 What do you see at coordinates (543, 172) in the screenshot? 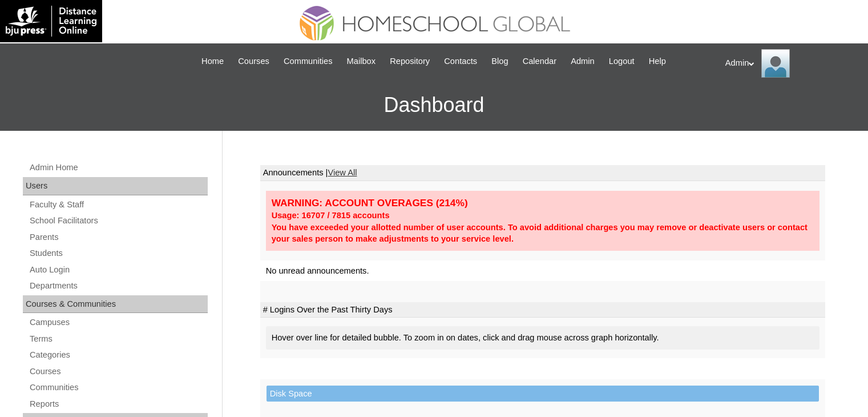
I see `td: Announcements |` at bounding box center [543, 172].